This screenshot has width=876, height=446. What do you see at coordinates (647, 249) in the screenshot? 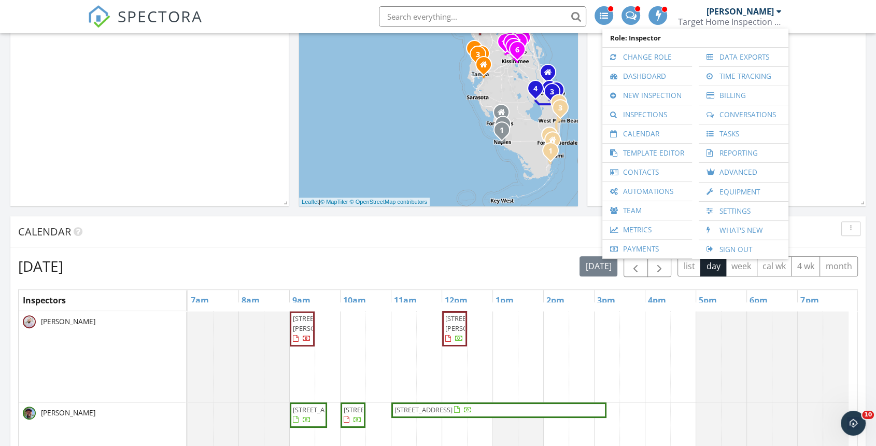
I see `a: Payments` at bounding box center [647, 249].